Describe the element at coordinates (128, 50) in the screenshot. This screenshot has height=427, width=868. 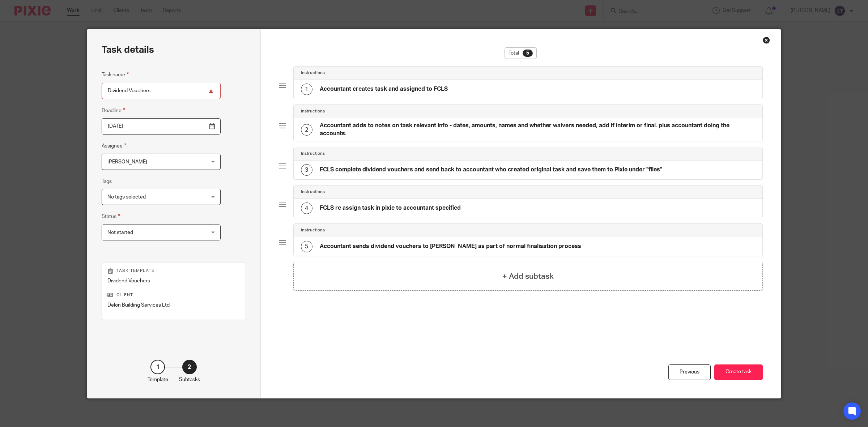
I see `h2: Task details` at that location.